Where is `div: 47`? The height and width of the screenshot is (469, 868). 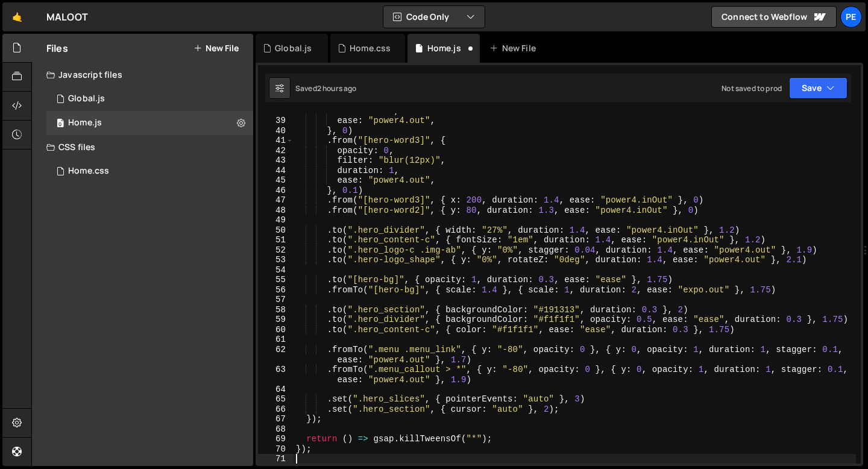 div: 47 is located at coordinates (275, 200).